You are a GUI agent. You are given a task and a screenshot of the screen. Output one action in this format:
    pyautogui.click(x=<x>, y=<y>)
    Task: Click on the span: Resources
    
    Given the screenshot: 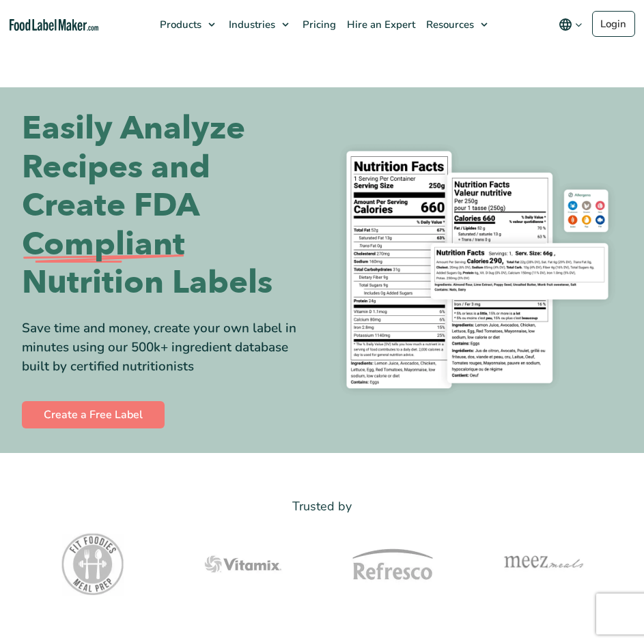 What is the action you would take?
    pyautogui.click(x=449, y=24)
    